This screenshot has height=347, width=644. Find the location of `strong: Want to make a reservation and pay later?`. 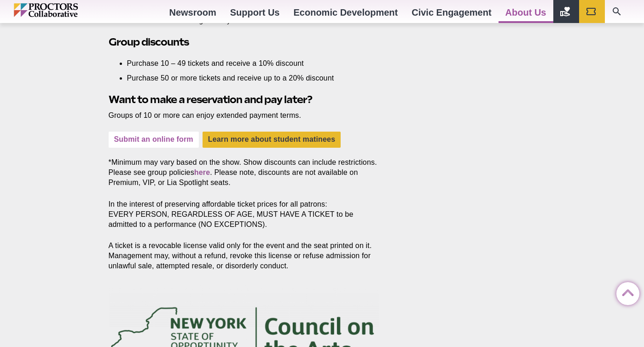

strong: Want to make a reservation and pay later? is located at coordinates (211, 100).